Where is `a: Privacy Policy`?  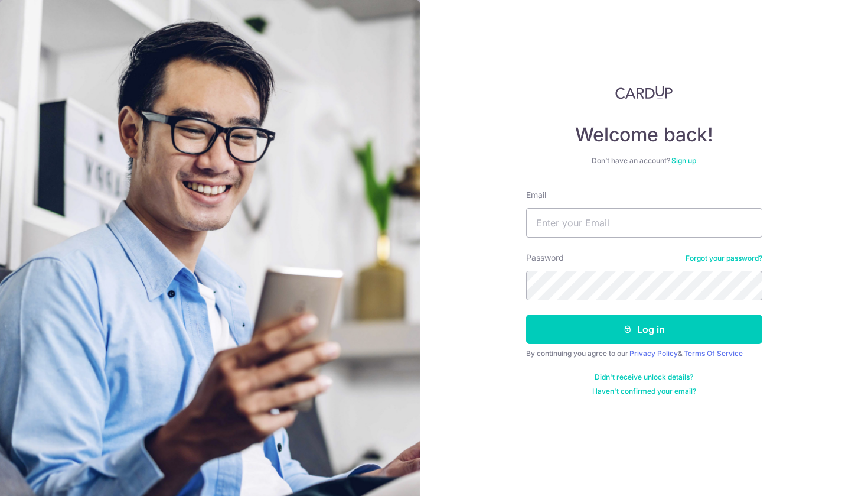
a: Privacy Policy is located at coordinates (653, 352).